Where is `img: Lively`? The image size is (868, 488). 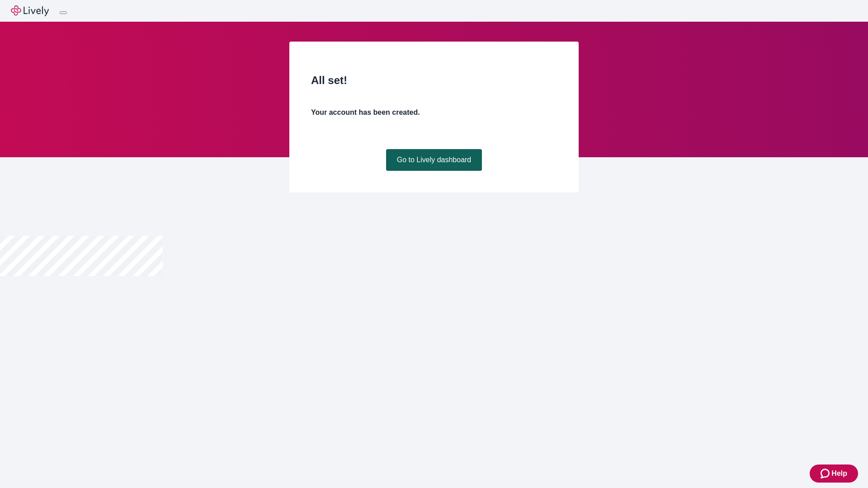
img: Lively is located at coordinates (30, 11).